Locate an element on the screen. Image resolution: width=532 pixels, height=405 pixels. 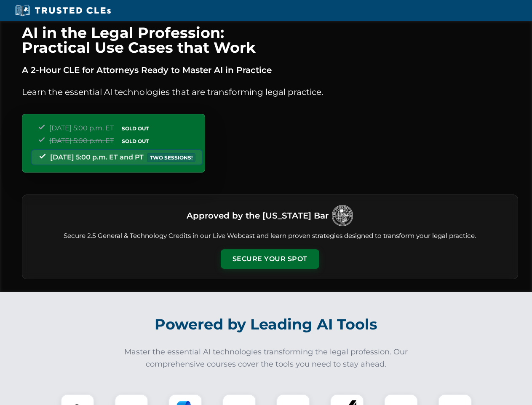
button: Secure Your Spot is located at coordinates (270, 259).